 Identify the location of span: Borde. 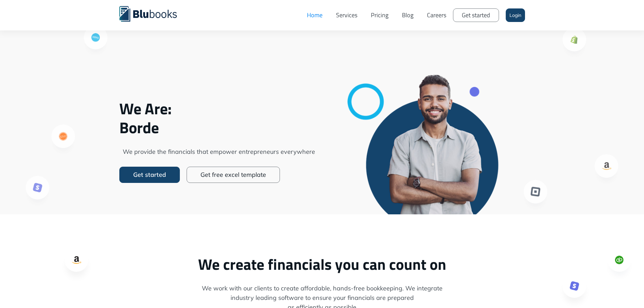
(219, 128).